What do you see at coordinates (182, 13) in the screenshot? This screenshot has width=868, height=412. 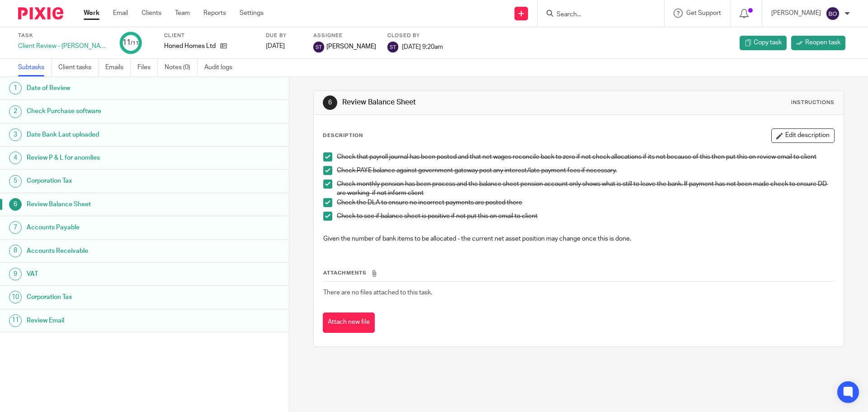 I see `a: Team` at bounding box center [182, 13].